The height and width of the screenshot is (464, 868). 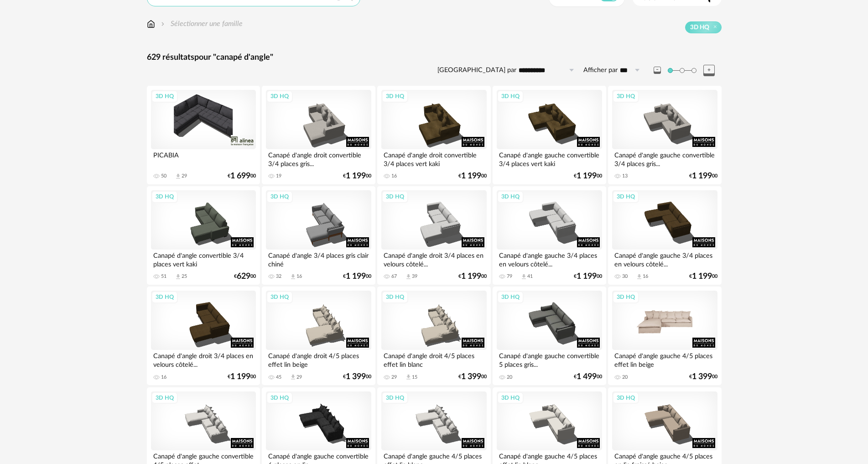 I want to click on div: 15, so click(x=415, y=377).